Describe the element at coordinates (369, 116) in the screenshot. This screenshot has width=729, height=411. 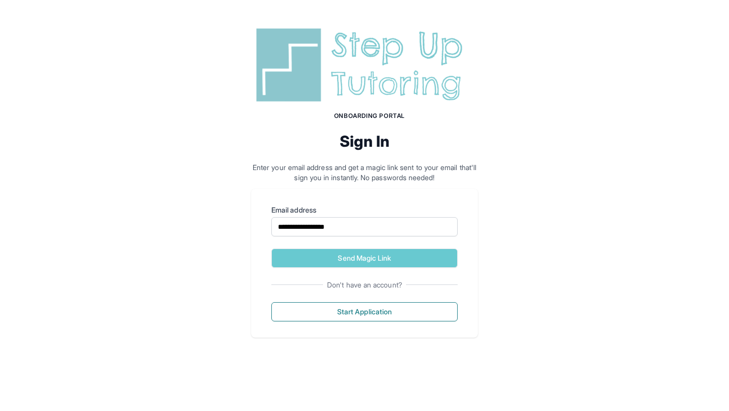
I see `h1: Onboarding Portal` at that location.